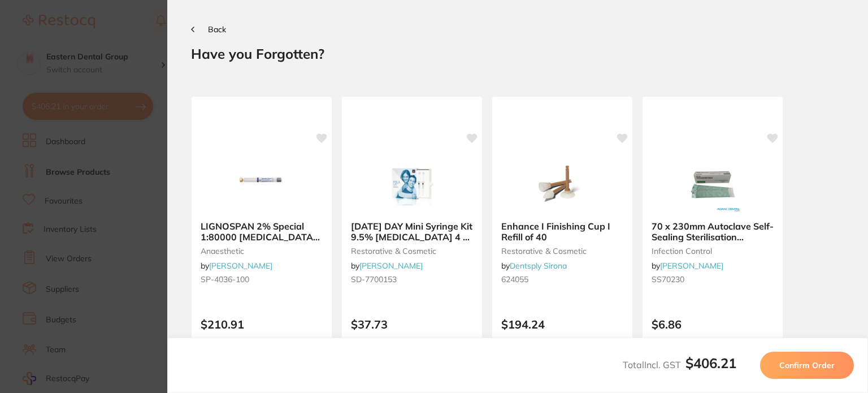 The image size is (868, 393). What do you see at coordinates (563, 279) in the screenshot?
I see `small: 624055` at bounding box center [563, 279].